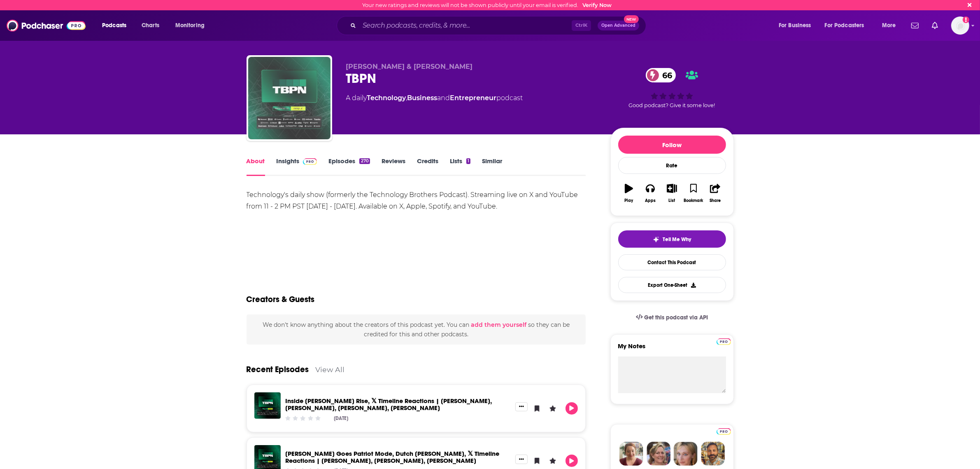  Describe the element at coordinates (960, 26) in the screenshot. I see `img: User Profile` at that location.